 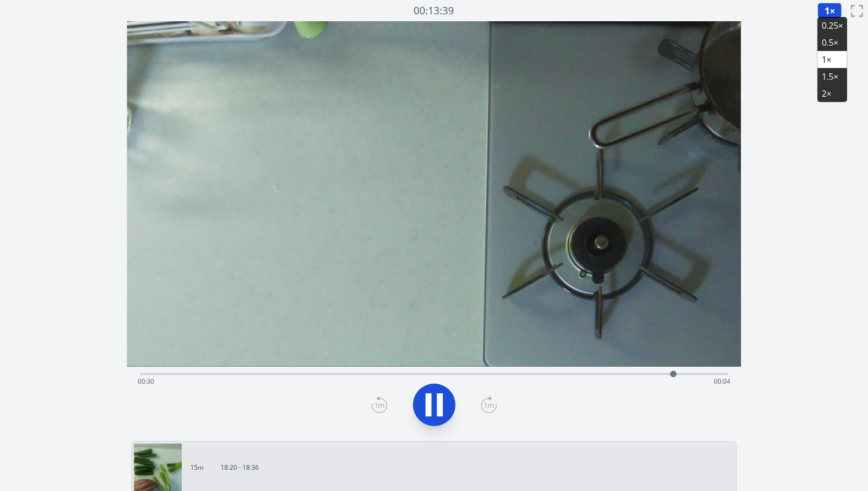 I want to click on li: 1.5×, so click(x=833, y=76).